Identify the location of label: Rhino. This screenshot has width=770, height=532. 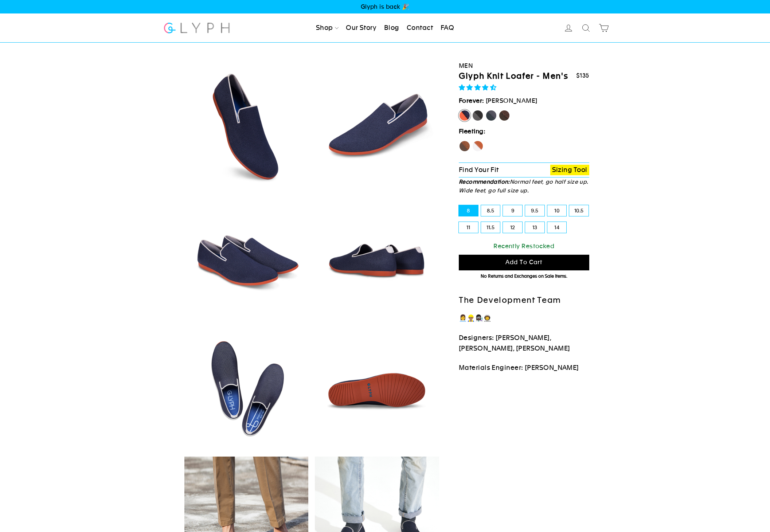
(491, 116).